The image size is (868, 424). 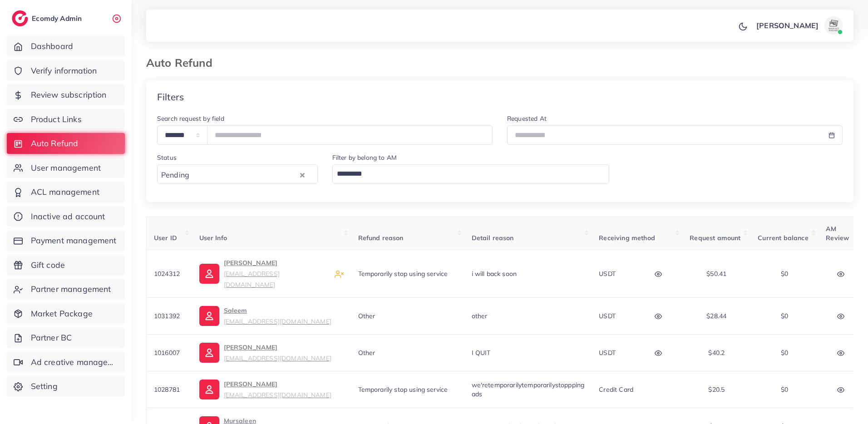 I want to click on span: Pending, so click(x=175, y=174).